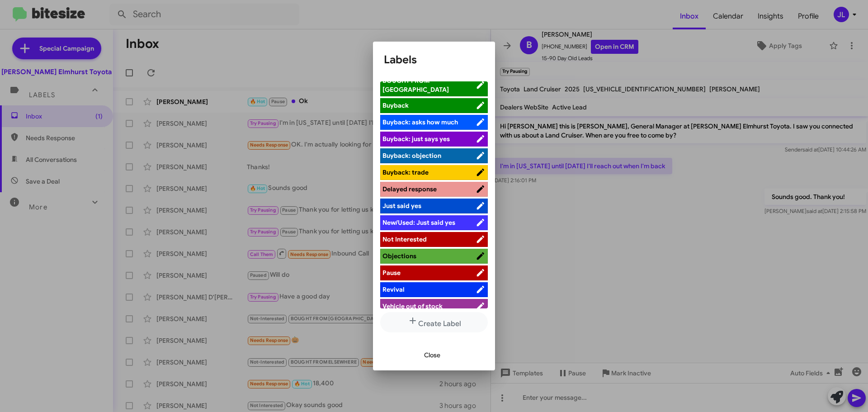 The height and width of the screenshot is (412, 868). What do you see at coordinates (57, 56) in the screenshot?
I see `div: Domain Overview` at bounding box center [57, 56].